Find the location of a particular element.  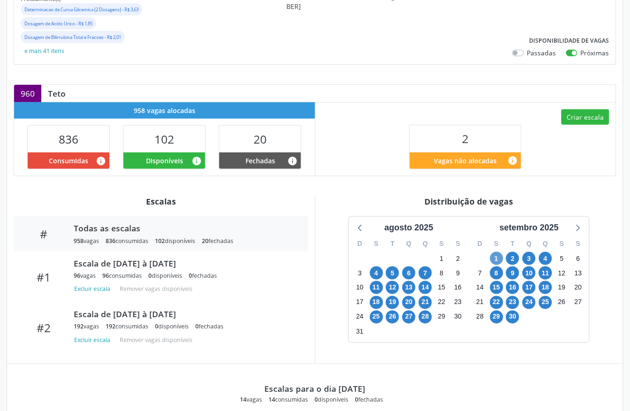

span: segunda-feira, 4 de agosto de 2025 is located at coordinates (377, 273).